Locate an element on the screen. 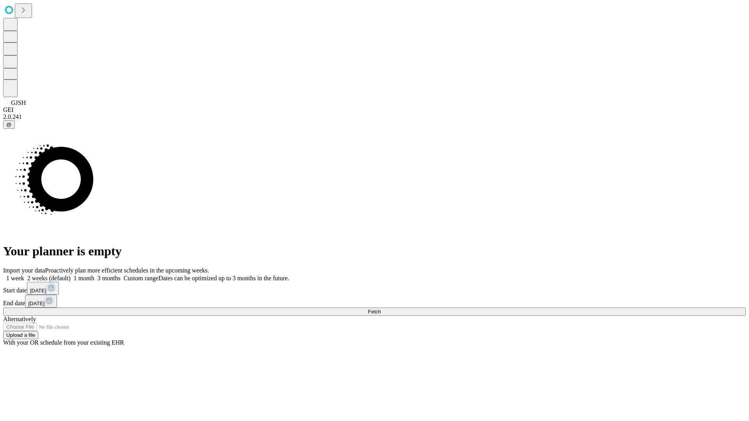 This screenshot has width=749, height=421. div: 2.0.241 is located at coordinates (375, 117).